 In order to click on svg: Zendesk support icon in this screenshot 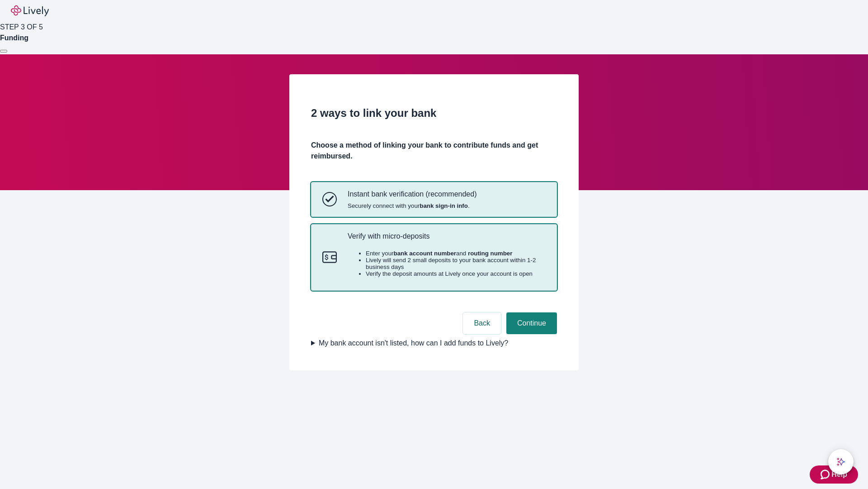, I will do `click(826, 474)`.